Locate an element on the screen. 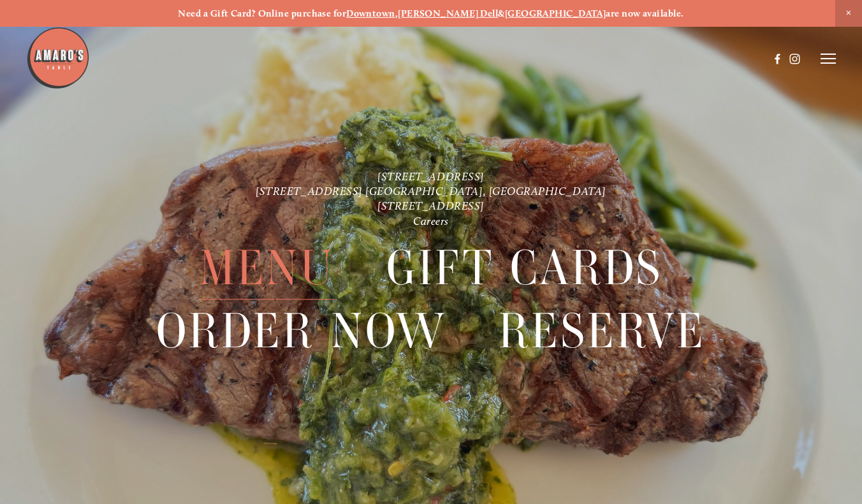 The height and width of the screenshot is (504, 862). strong: Downtown is located at coordinates (371, 14).